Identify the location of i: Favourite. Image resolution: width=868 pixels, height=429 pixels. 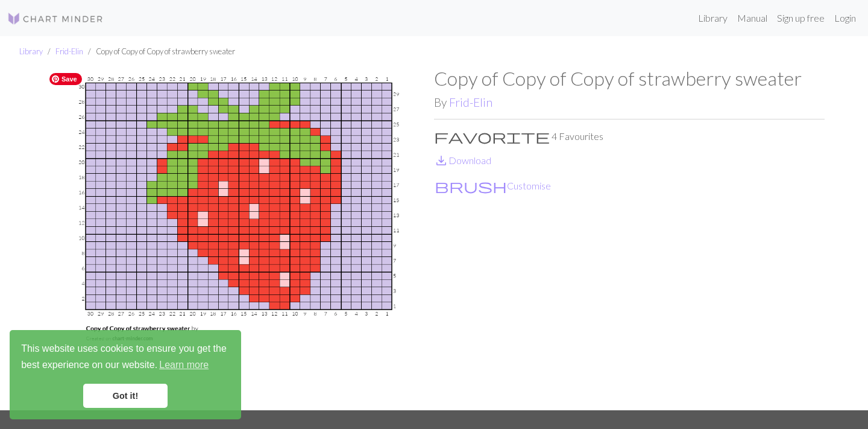
(492, 137).